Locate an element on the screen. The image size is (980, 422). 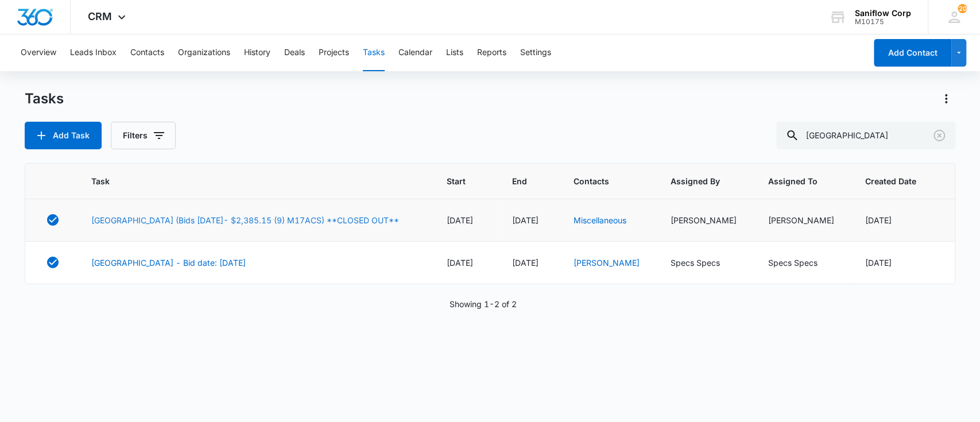
span: Start is located at coordinates (457, 180).